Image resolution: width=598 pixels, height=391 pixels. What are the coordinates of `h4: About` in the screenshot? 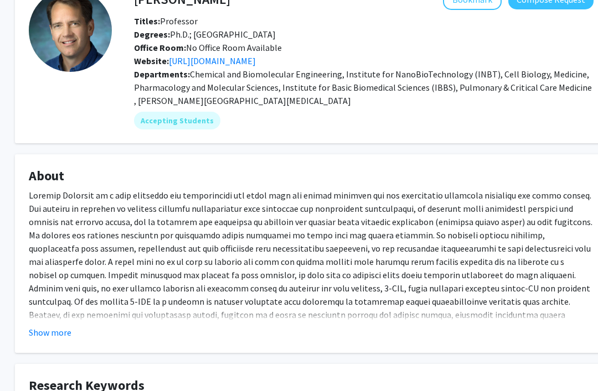 It's located at (312, 176).